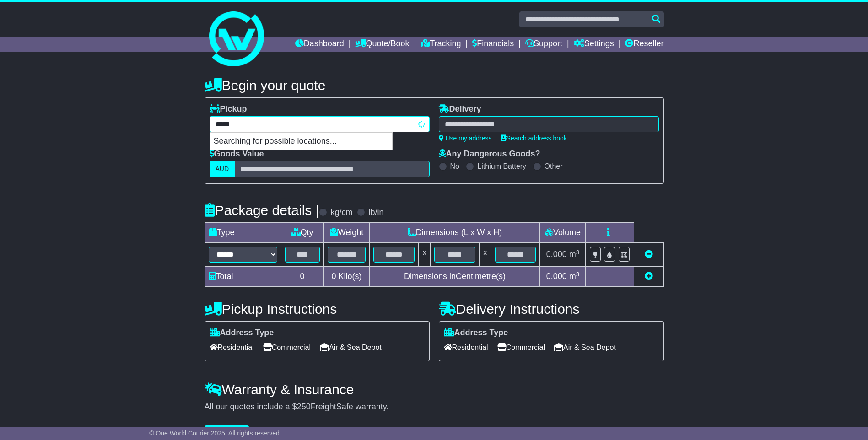 The height and width of the screenshot is (440, 868). What do you see at coordinates (302, 233) in the screenshot?
I see `td: Qty` at bounding box center [302, 233].